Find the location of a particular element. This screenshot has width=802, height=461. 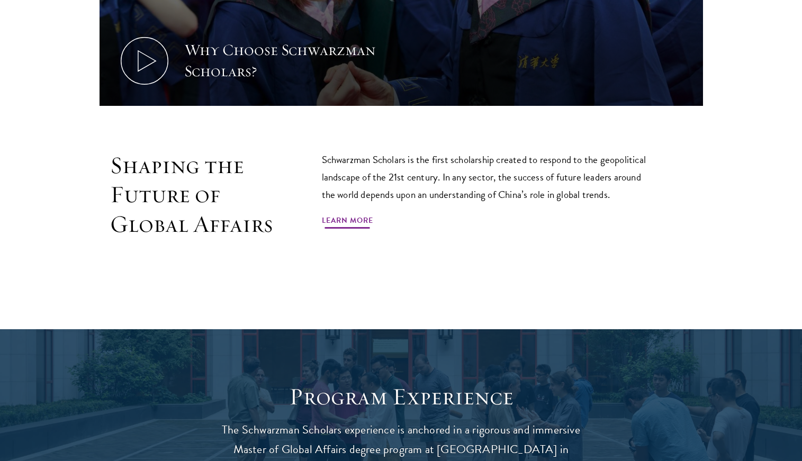

p: Schwarzman Scholars is the first scholarship created to respond to the geopolitical landscape of ... is located at coordinates (489, 177).